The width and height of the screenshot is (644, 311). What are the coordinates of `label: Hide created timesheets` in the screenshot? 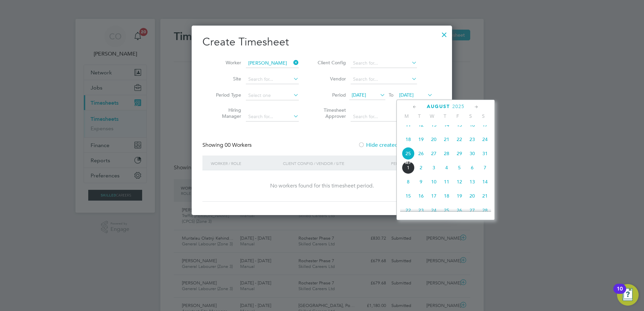 It's located at (392, 145).